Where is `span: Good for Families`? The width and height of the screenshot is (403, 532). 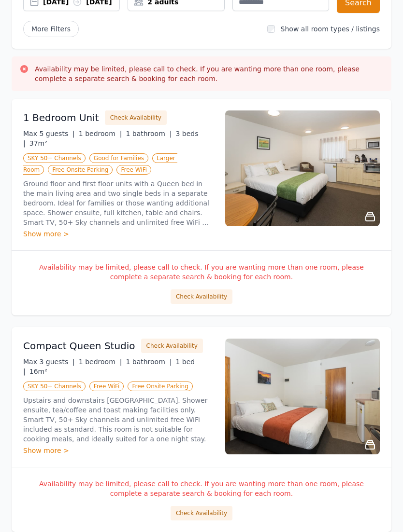 span: Good for Families is located at coordinates (119, 159).